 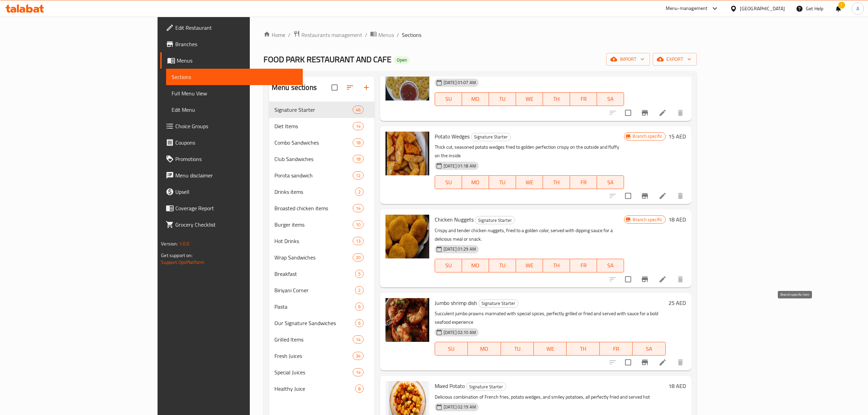 I want to click on span: Promotions, so click(x=236, y=159).